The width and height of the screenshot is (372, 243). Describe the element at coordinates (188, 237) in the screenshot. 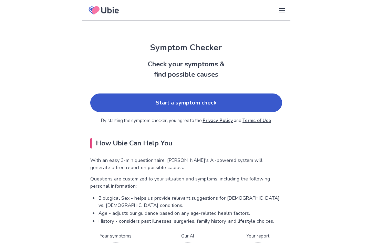

I see `p: Our AI` at that location.